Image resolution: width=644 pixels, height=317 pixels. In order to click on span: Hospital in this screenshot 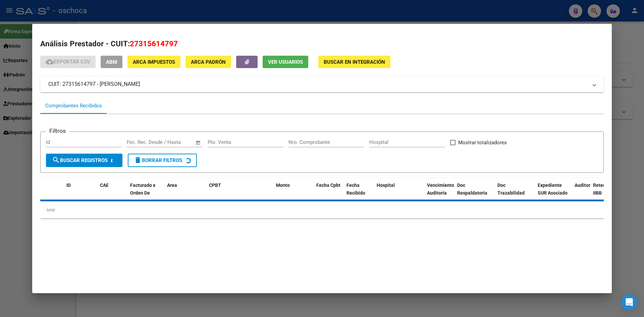, I will do `click(386, 185)`.